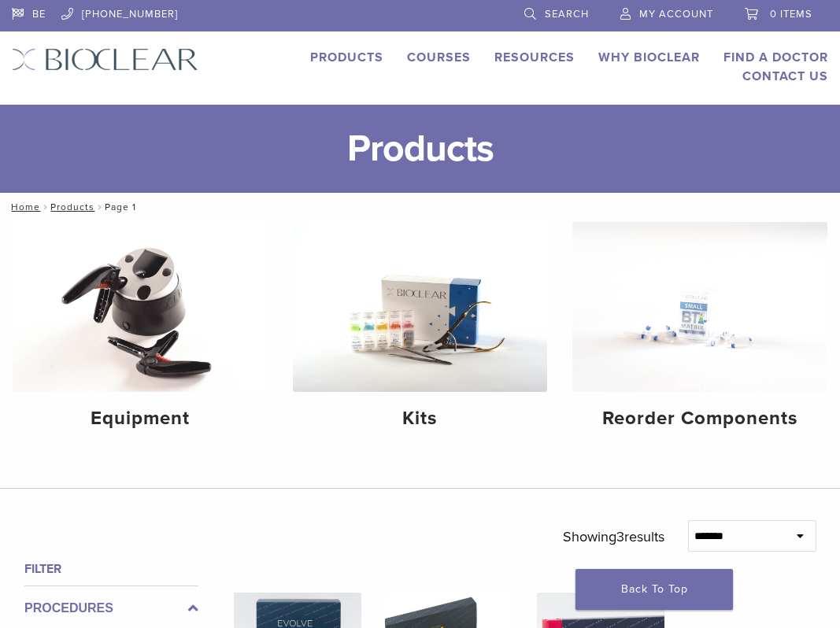  I want to click on h4: Reorder Components, so click(700, 419).